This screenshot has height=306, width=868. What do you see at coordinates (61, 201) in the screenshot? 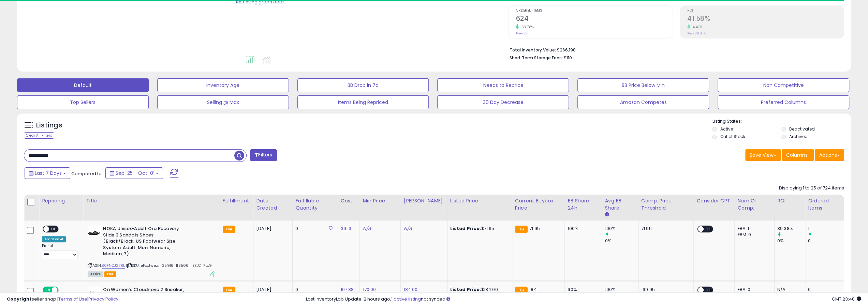
I see `div: Repricing` at bounding box center [61, 201].